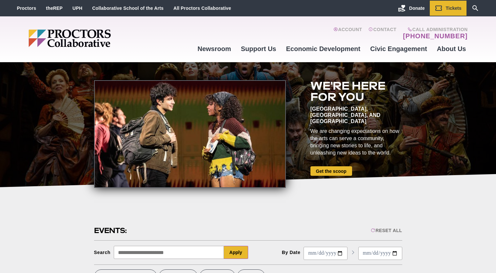 The height and width of the screenshot is (273, 496). I want to click on div: Search, so click(102, 253).